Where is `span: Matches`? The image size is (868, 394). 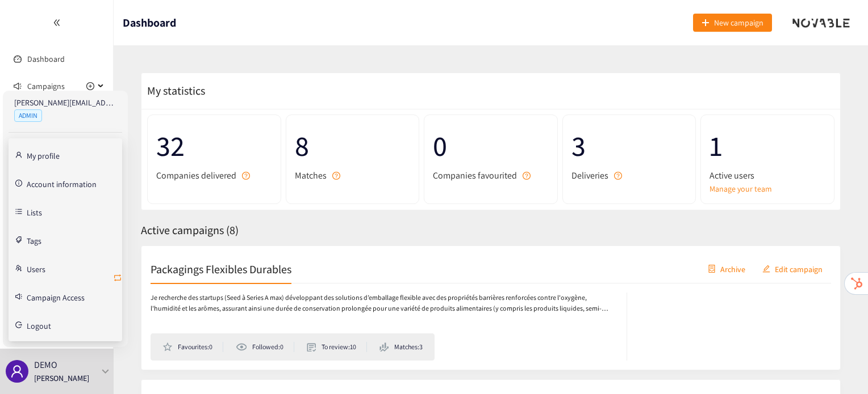
span: Matches is located at coordinates (311, 175).